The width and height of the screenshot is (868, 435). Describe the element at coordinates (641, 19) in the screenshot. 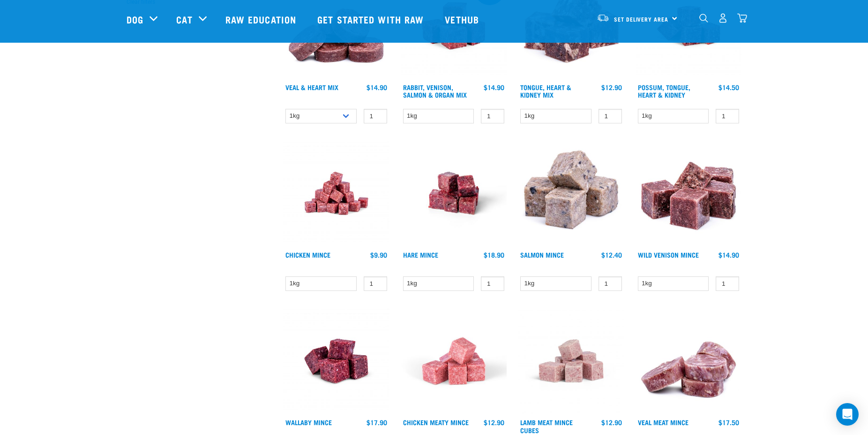

I see `span: Set Delivery Area` at that location.